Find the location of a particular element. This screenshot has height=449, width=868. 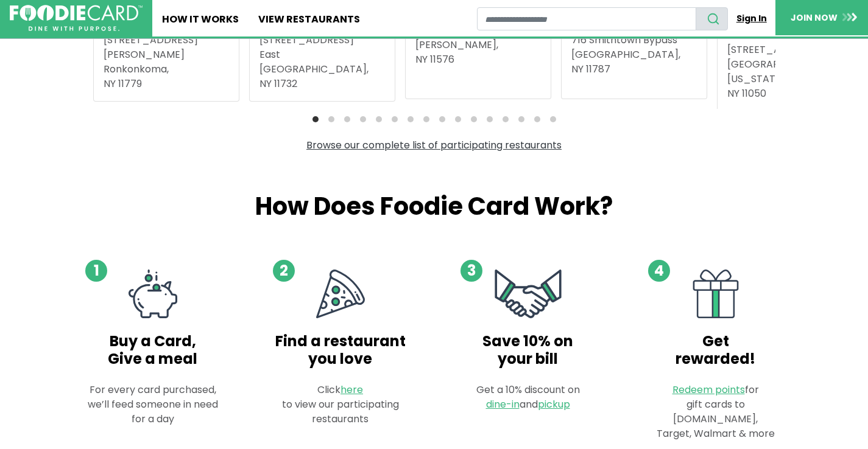

li: Page dot 9 is located at coordinates (442, 119).